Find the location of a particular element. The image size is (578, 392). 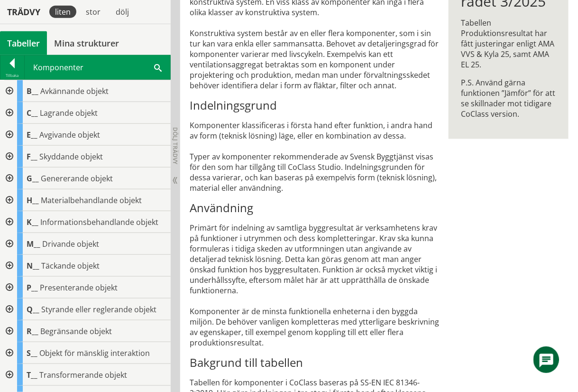

span: R__ is located at coordinates (32, 331).